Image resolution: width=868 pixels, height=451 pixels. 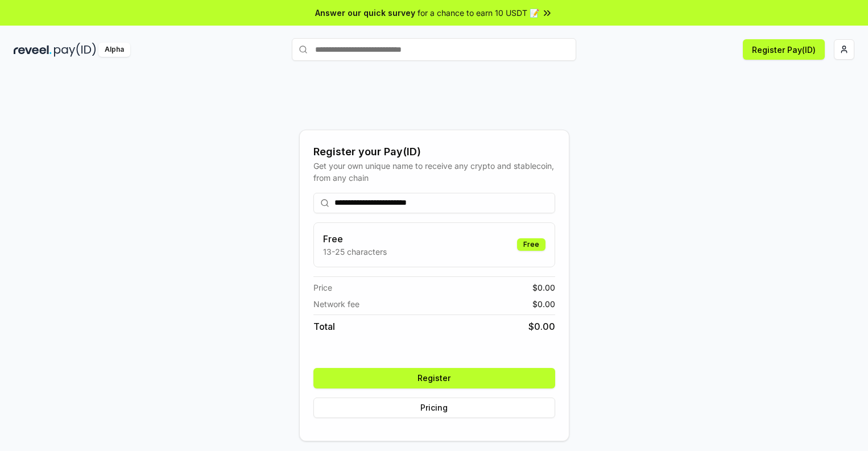 I want to click on span: Price, so click(x=323, y=287).